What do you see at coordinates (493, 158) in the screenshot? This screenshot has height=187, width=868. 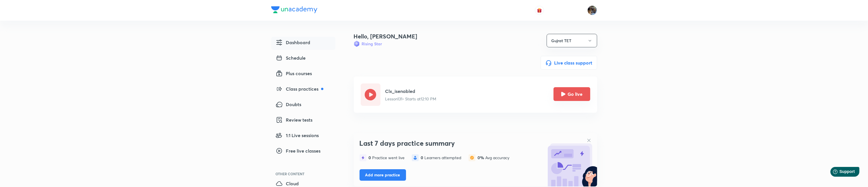 I see `div: Avg accuracy` at bounding box center [493, 158].